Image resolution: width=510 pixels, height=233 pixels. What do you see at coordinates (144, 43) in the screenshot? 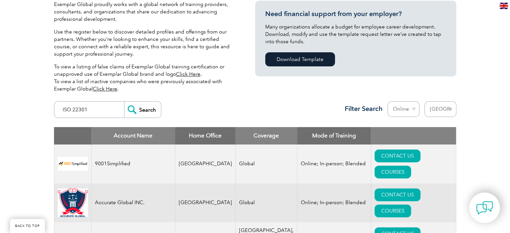
I see `p: Use the register below to discover detailed profiles and offerings from our partners. Whether you...` at bounding box center [144, 43].